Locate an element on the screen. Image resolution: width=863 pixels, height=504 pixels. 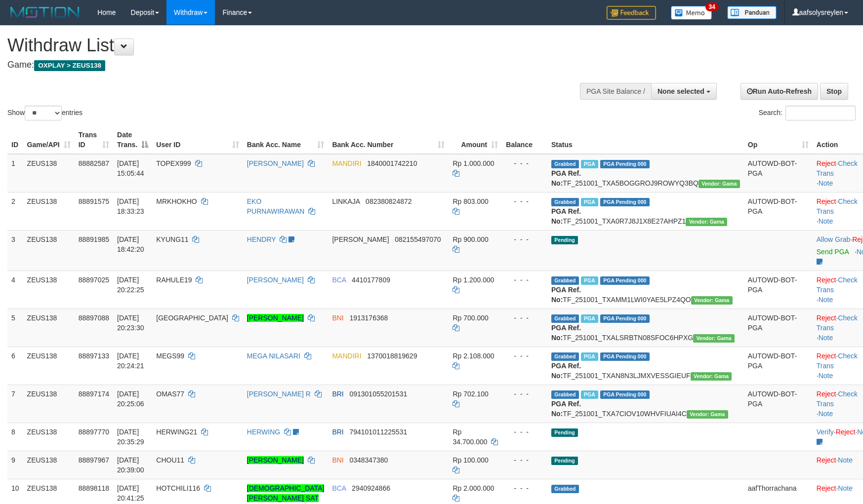
span: Copy 794101011225531 to clipboard is located at coordinates (378, 432).